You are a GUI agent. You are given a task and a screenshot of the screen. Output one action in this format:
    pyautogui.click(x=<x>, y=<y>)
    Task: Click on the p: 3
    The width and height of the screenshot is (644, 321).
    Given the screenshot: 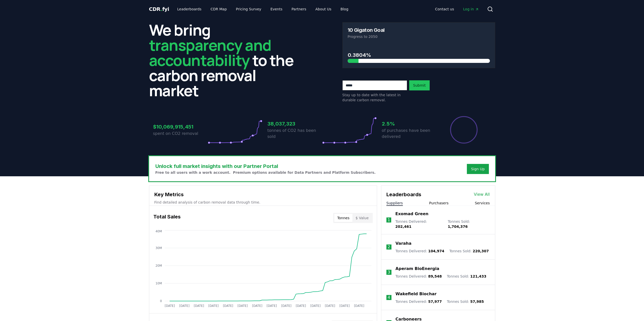 What is the action you would take?
    pyautogui.click(x=389, y=272)
    